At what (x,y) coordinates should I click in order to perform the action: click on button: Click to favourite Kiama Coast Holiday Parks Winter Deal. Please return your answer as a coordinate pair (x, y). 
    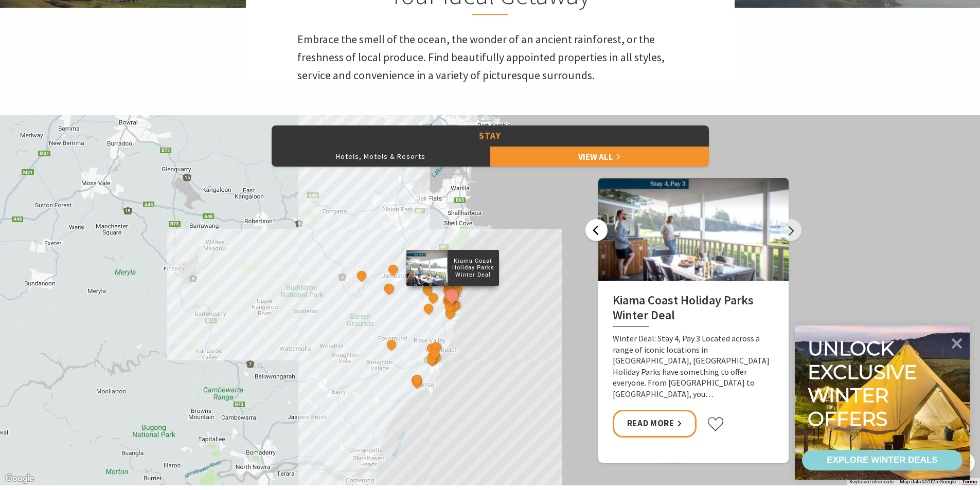
    Looking at the image, I should click on (715, 425).